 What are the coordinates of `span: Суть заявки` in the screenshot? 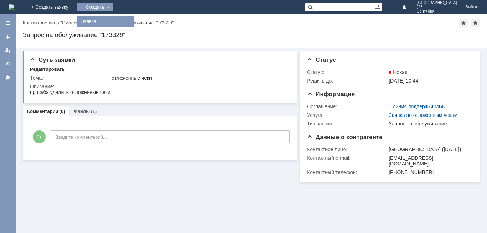 It's located at (52, 60).